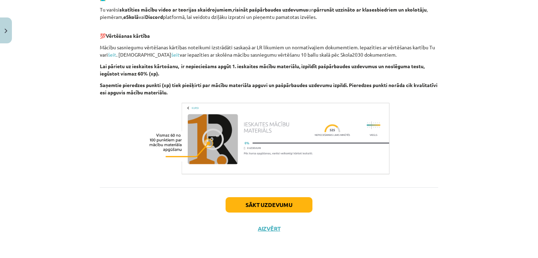 The height and width of the screenshot is (258, 538). I want to click on b: Lai pārietu uz ieskaites kārtošanu, ir nepieciešams apgūt 1. ieskaites mācību materiālu, izpildīt..., so click(262, 70).